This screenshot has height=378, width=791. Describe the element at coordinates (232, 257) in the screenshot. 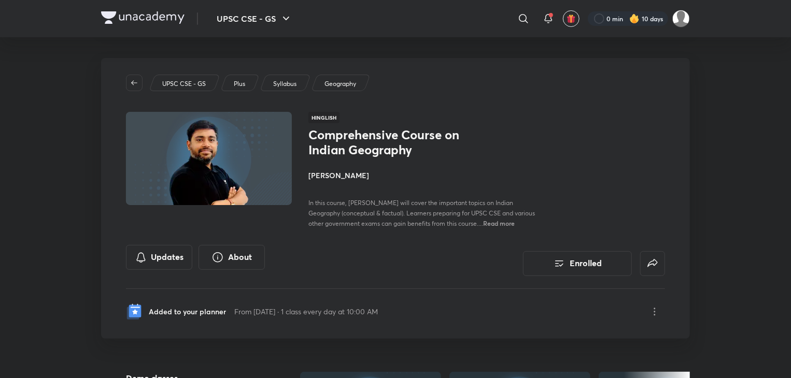

I see `button: About` at that location.